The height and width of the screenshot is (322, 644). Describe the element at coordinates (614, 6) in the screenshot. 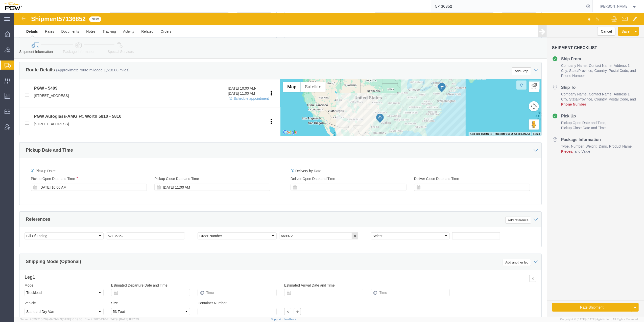

I see `span: Ksenia Gushchina-Kerecz` at that location.